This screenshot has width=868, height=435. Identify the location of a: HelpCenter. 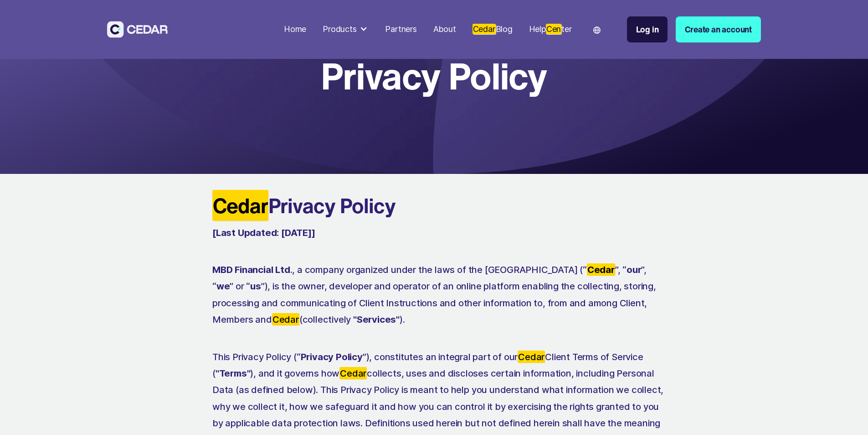
(551, 29).